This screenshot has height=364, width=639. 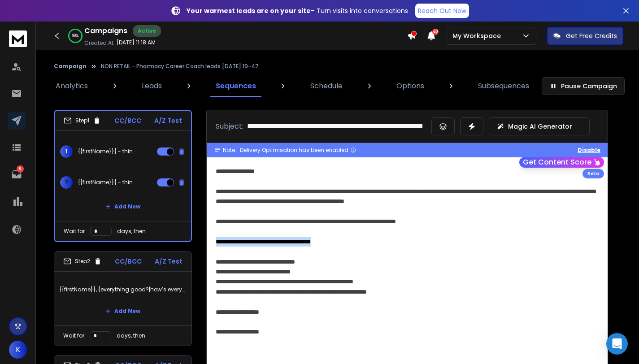 I want to click on button: Get Free Credits, so click(x=585, y=36).